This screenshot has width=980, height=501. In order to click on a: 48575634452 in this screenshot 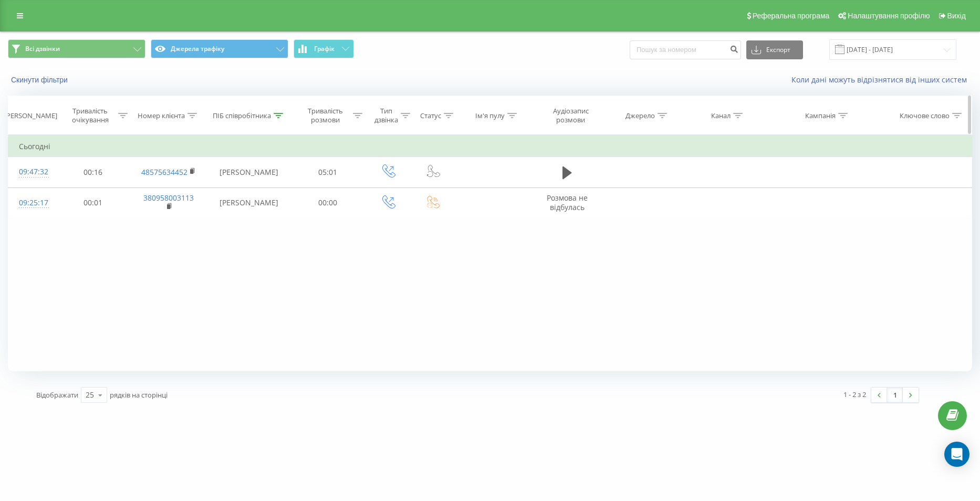, I will do `click(164, 172)`.